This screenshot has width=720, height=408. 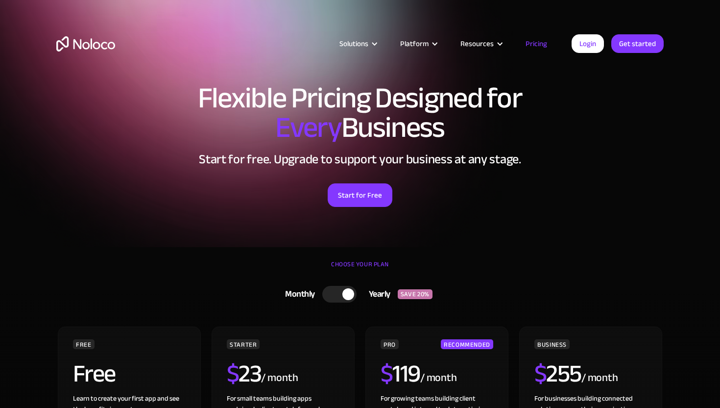 I want to click on div: BUSINESS, so click(x=552, y=344).